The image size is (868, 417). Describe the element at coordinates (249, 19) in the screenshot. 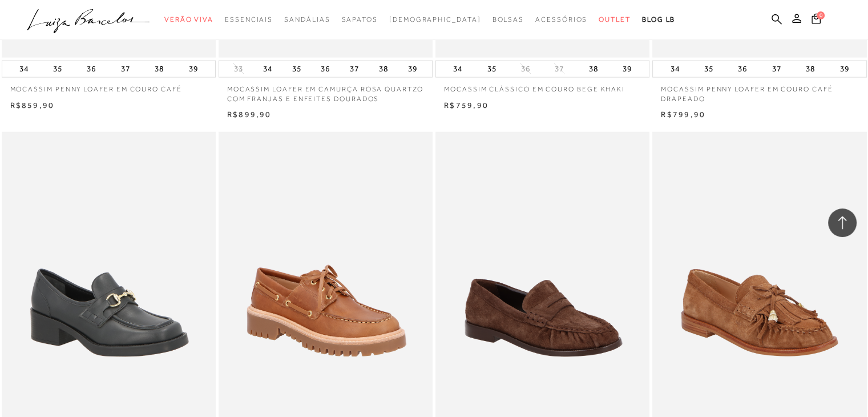

I see `span: Essenciais` at that location.